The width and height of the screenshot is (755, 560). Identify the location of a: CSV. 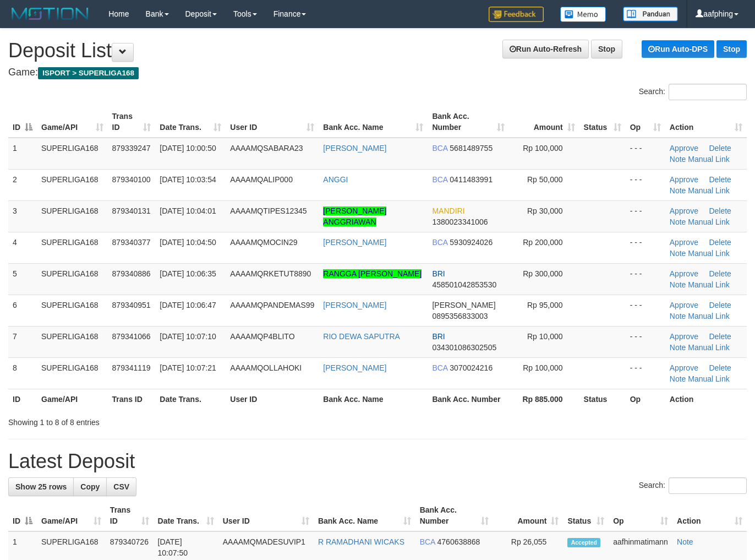
(121, 487).